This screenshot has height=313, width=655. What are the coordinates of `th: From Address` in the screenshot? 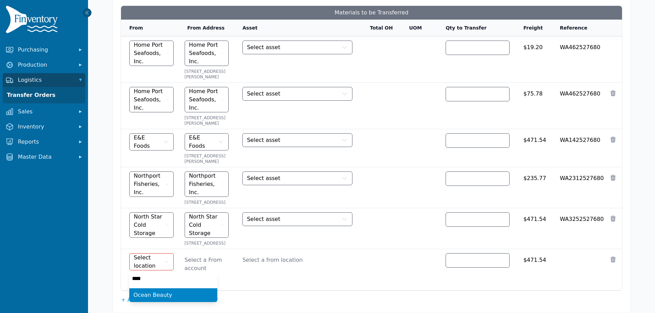 It's located at (207, 28).